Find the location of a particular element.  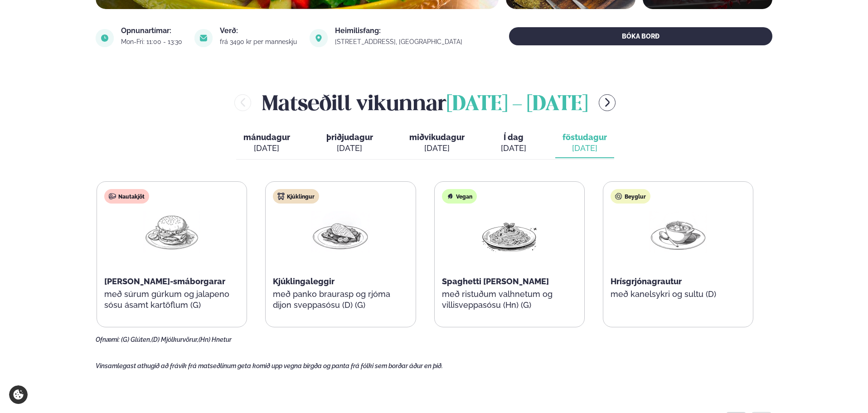

div: Verð: is located at coordinates (259, 31).